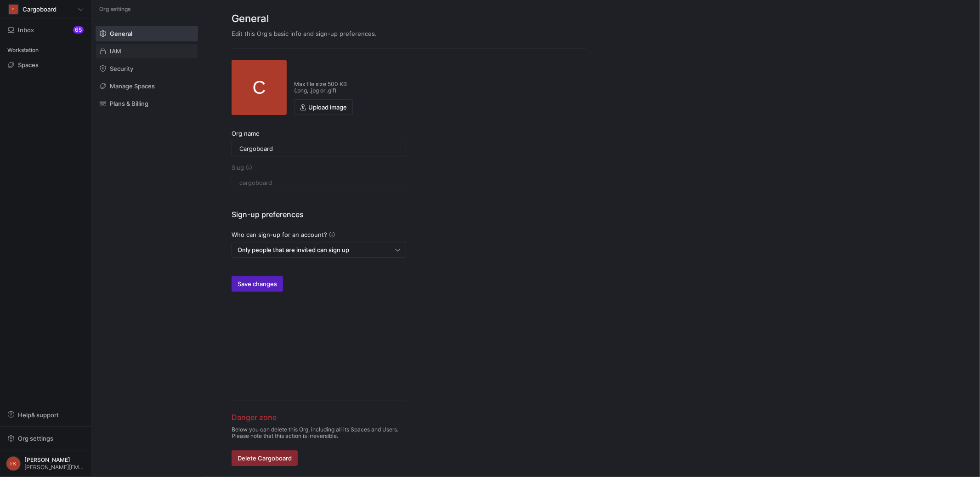  Describe the element at coordinates (319, 417) in the screenshot. I see `h3: Danger zone` at that location.